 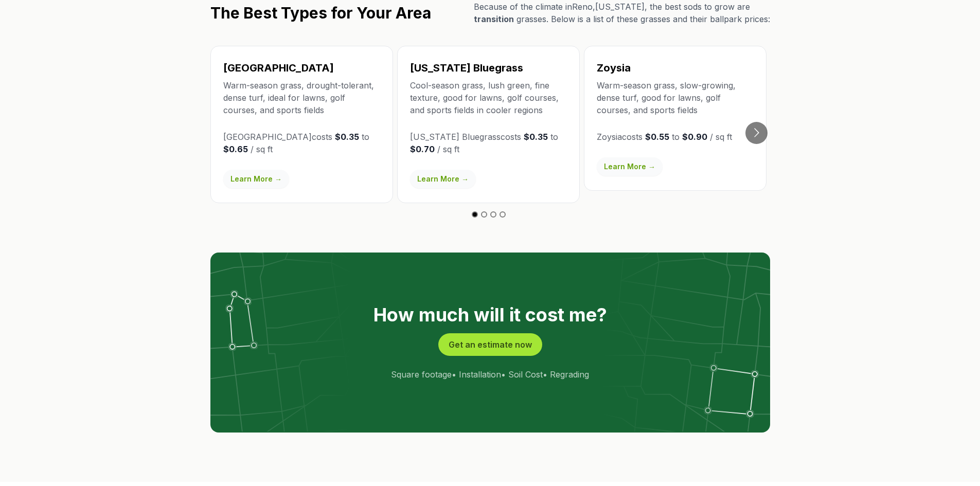 I want to click on button: Go to slide 4, so click(x=502, y=214).